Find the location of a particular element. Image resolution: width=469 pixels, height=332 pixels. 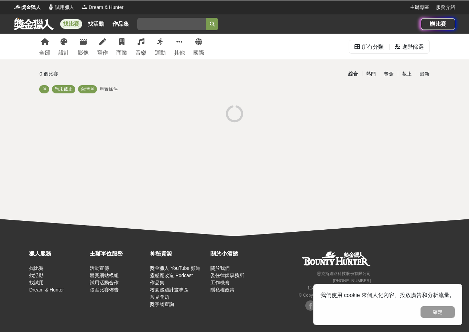

div: 獎金 is located at coordinates (388, 74).